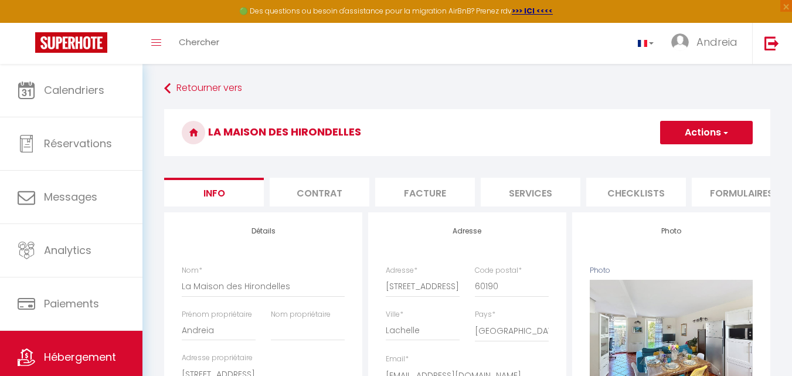 The width and height of the screenshot is (792, 376). I want to click on img: Super Booking, so click(71, 42).